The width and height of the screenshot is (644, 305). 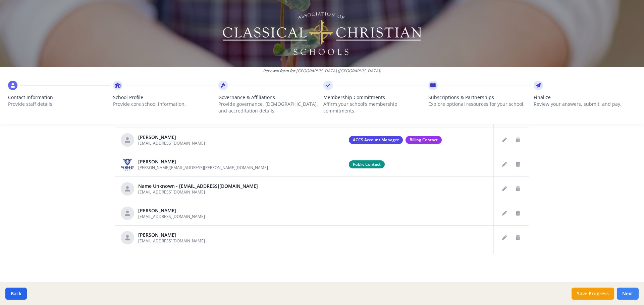 I want to click on button: Next, so click(x=628, y=294).